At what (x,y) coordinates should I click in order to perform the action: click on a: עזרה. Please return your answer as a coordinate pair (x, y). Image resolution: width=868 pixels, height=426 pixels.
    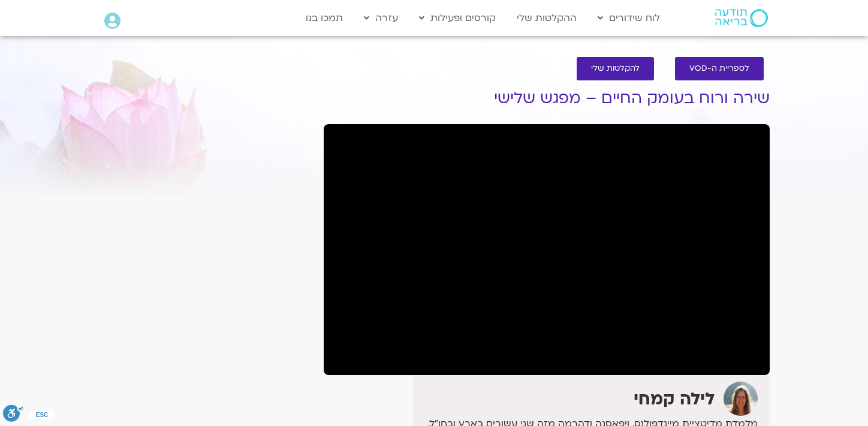
    Looking at the image, I should click on (381, 18).